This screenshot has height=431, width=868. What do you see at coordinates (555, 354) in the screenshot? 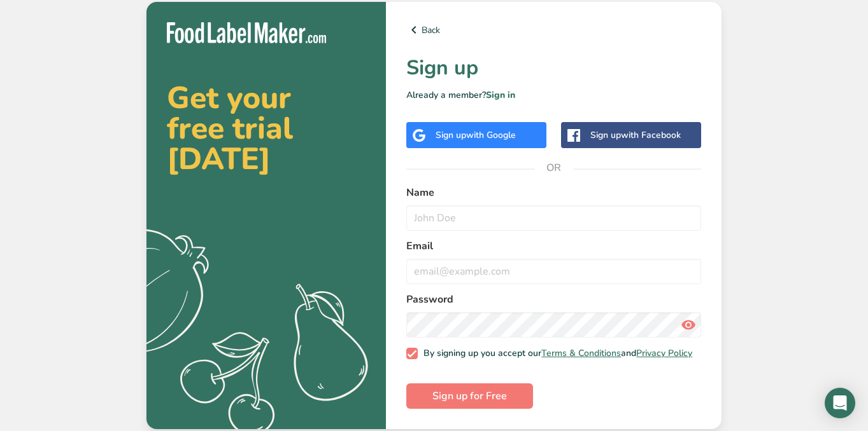
I see `span: By signing up you accept our and` at bounding box center [555, 354].